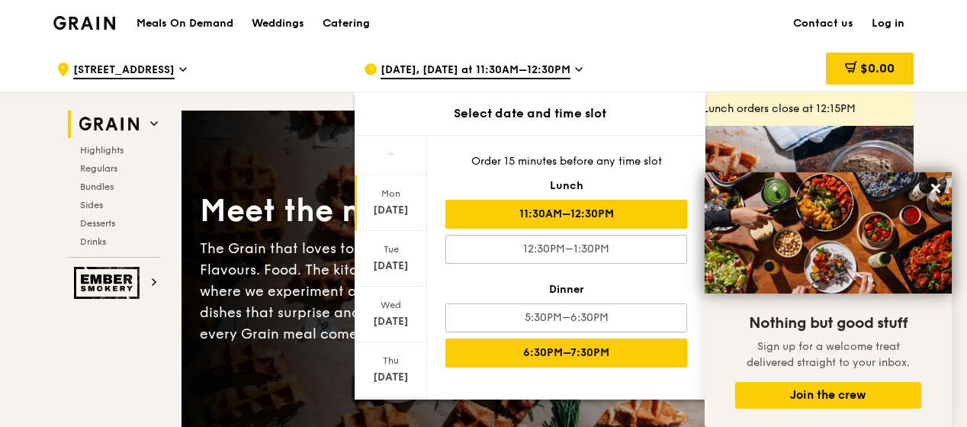 Image resolution: width=967 pixels, height=427 pixels. I want to click on a: Log in, so click(888, 24).